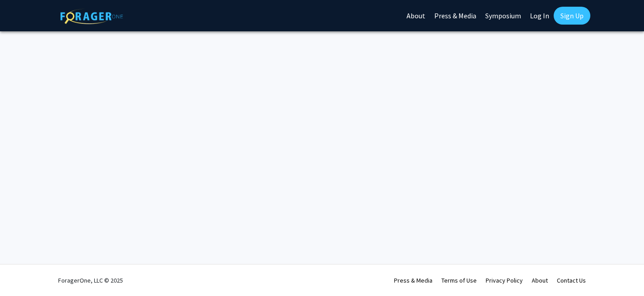 This screenshot has height=296, width=644. I want to click on img: ForagerOne Logo, so click(92, 16).